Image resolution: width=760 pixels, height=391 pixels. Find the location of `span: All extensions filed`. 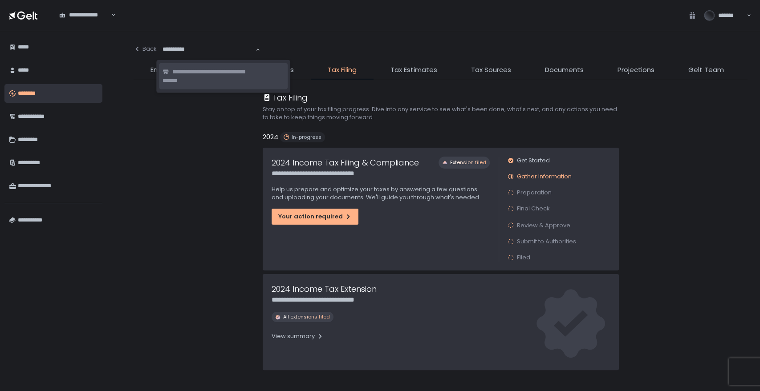

span: All extensions filed is located at coordinates (306, 317).